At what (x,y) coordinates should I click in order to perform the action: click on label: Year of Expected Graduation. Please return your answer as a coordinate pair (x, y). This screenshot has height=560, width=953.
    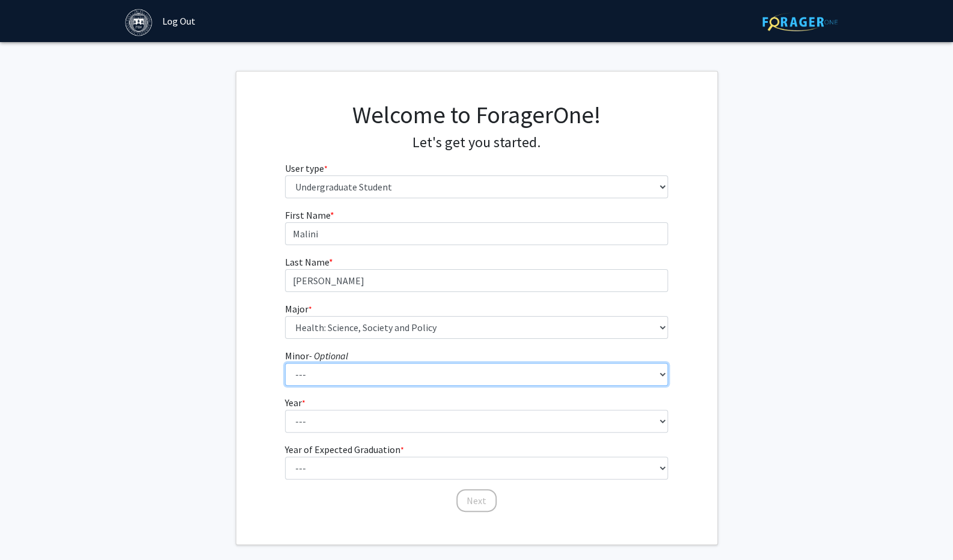
    Looking at the image, I should click on (344, 450).